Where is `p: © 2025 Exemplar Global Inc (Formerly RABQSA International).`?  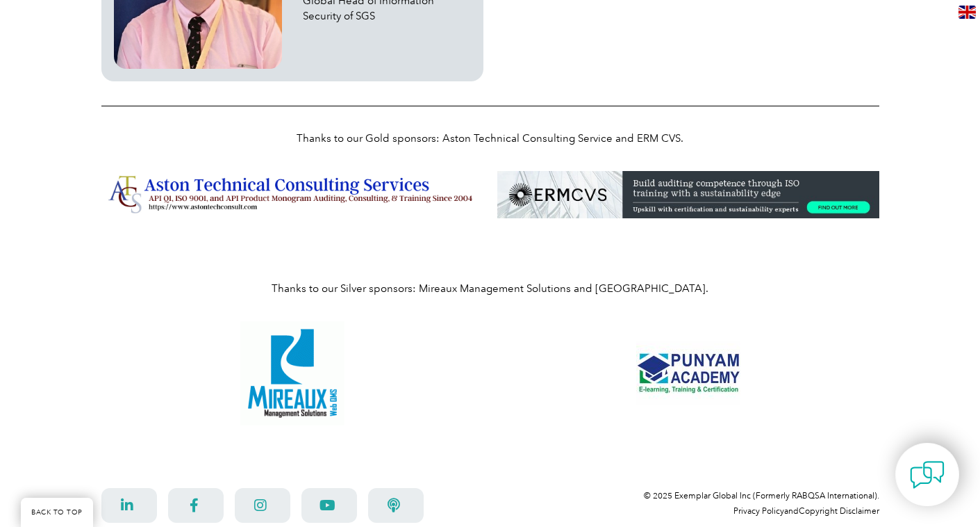
p: © 2025 Exemplar Global Inc (Formerly RABQSA International). is located at coordinates (762, 495).